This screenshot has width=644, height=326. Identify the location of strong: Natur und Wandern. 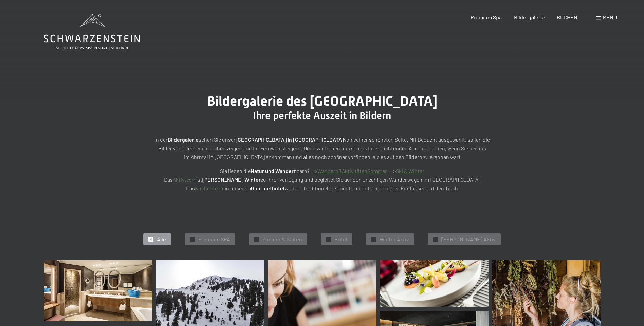
(273, 171).